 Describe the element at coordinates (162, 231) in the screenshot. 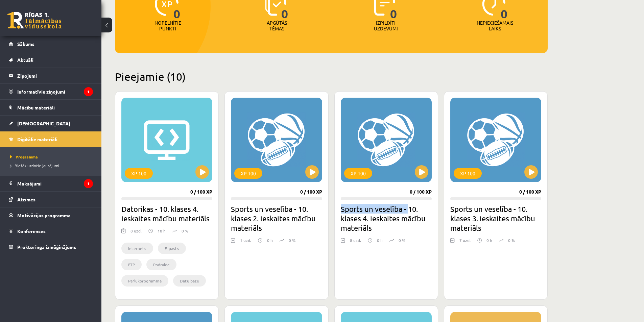

I see `p: 18 h` at that location.